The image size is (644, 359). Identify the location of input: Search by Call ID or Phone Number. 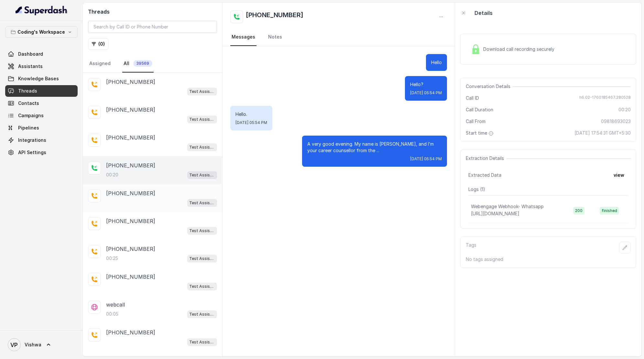
(152, 27).